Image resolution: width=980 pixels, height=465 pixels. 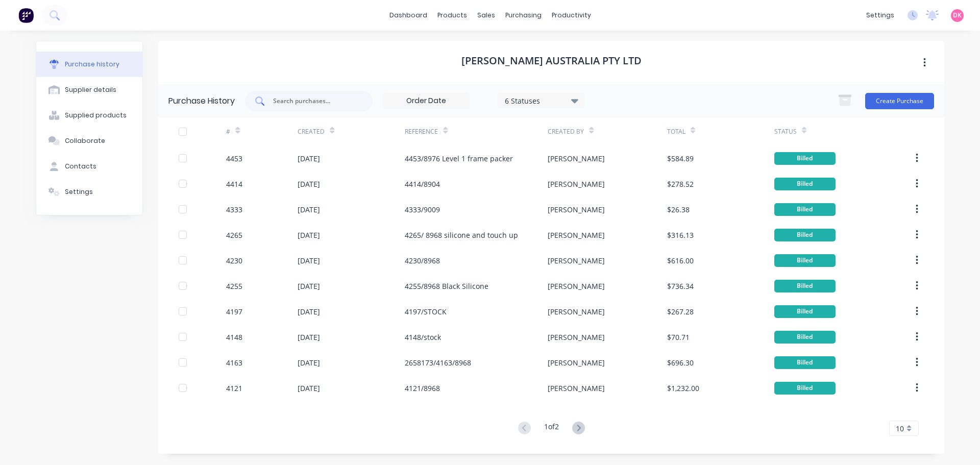 What do you see at coordinates (422, 209) in the screenshot?
I see `div: 4333/9009` at bounding box center [422, 209].